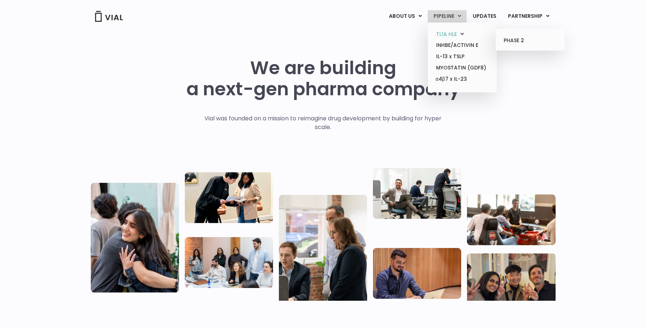 The width and height of the screenshot is (646, 328). What do you see at coordinates (462, 79) in the screenshot?
I see `a: α4β7 x IL-23` at bounding box center [462, 79].